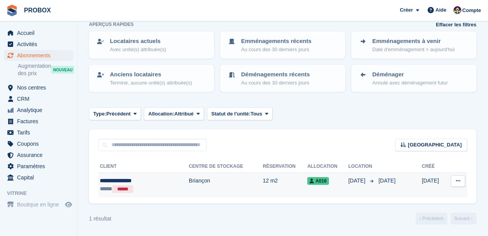 The image size is (488, 236). Describe the element at coordinates (151, 78) in the screenshot. I see `a: Anciens locataires Terminé, aucune unité(s) attribuée(s)` at that location.